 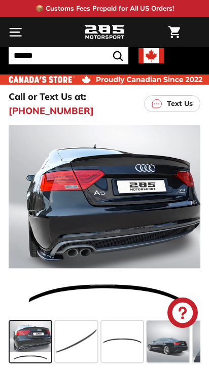 I want to click on img: Logo_285_Motorsport_areodynamics_components, so click(x=105, y=32).